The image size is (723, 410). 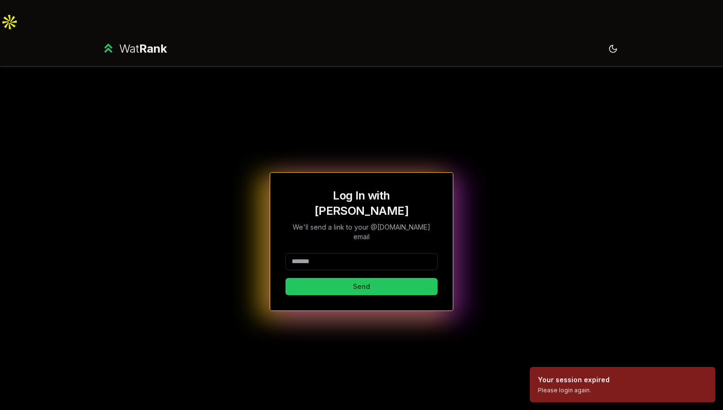 I want to click on div: Wat, so click(x=143, y=49).